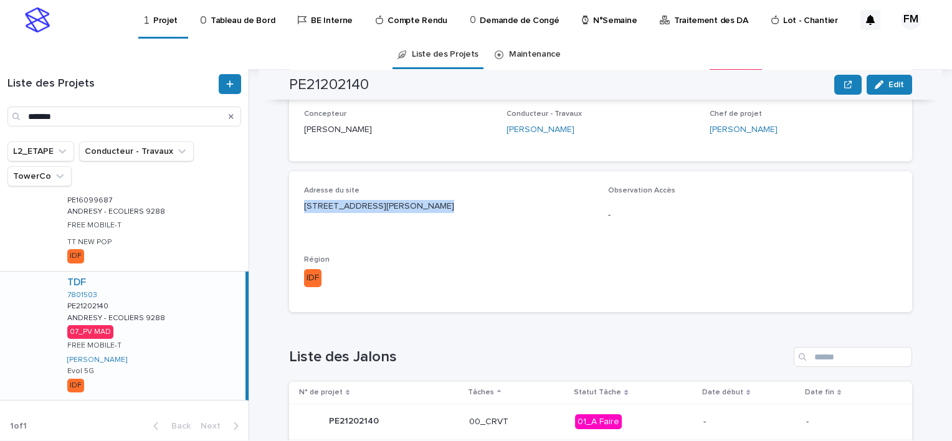 Image resolution: width=952 pixels, height=441 pixels. I want to click on span: Adresse du site, so click(332, 191).